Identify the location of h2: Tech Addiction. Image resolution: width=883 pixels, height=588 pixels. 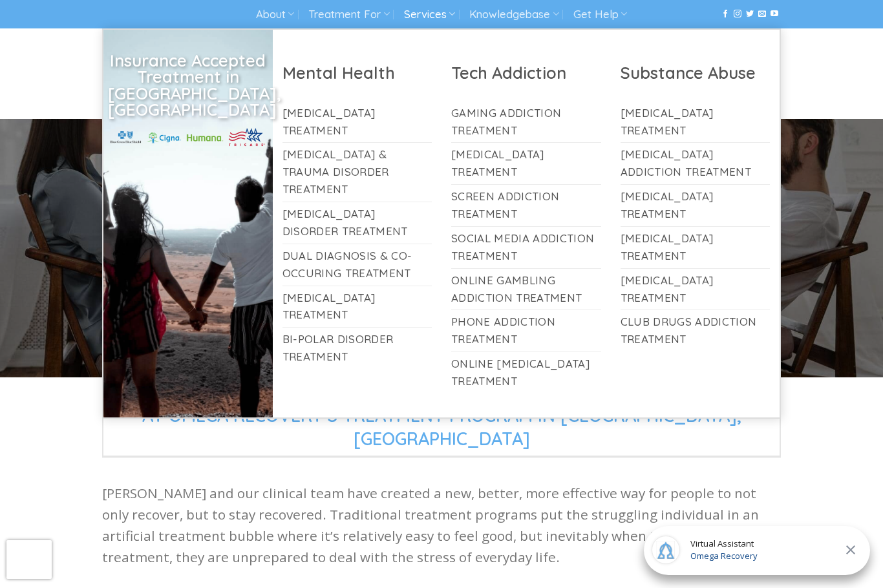
(527, 73).